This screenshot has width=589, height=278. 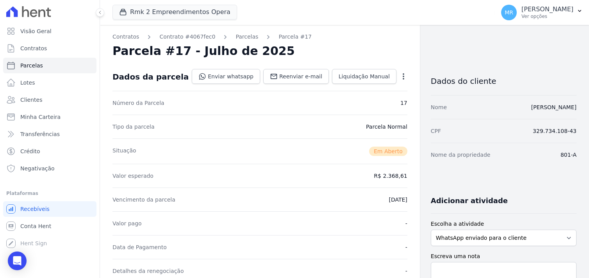 What do you see at coordinates (50, 169) in the screenshot?
I see `a: Negativação` at bounding box center [50, 169].